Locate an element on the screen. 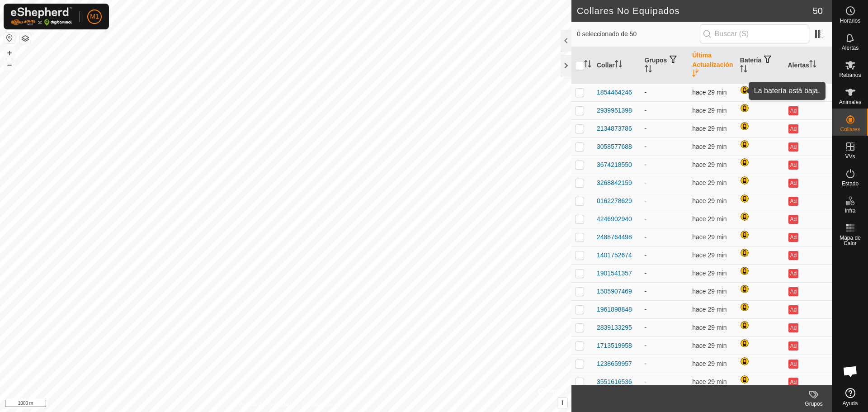 The image size is (868, 412). th: Última Actualización is located at coordinates (712, 65).